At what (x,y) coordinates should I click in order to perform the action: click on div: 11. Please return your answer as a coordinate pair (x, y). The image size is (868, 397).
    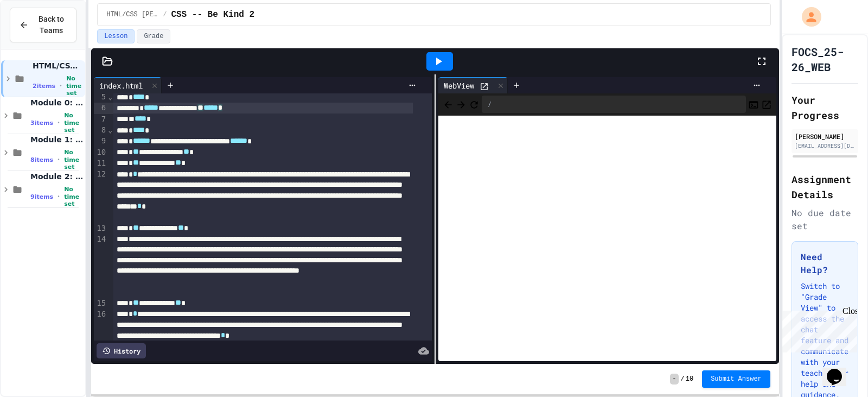
    Looking at the image, I should click on (101, 163).